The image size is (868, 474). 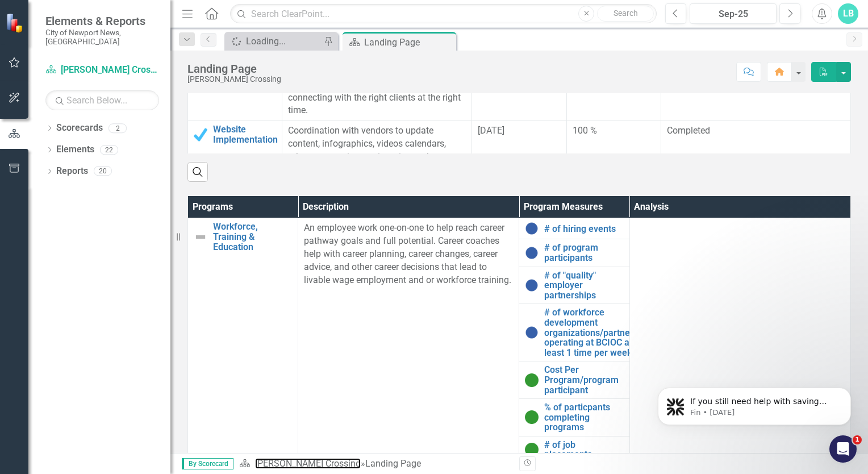 I want to click on a: # of workforce development organizations/partners operating at BCIOC at least 1 time per week, so click(x=591, y=333).